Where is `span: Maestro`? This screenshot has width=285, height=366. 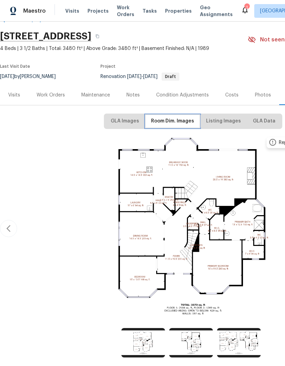 span: Maestro is located at coordinates (35, 11).